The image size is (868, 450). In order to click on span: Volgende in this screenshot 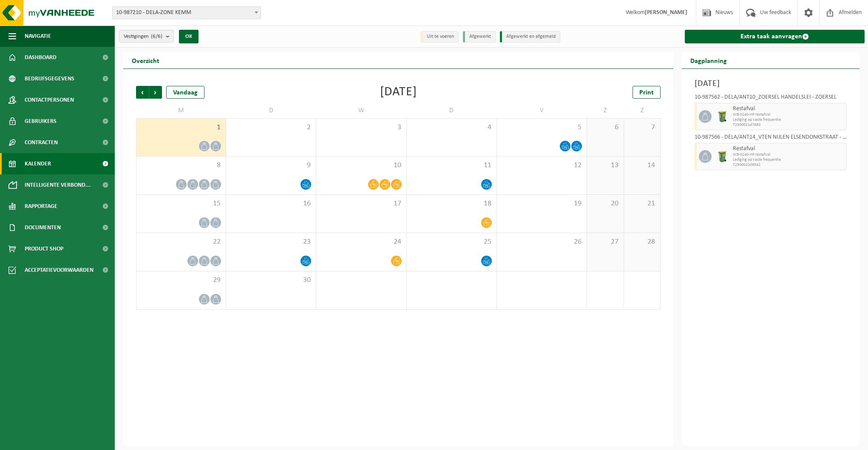, I will do `click(156, 92)`.